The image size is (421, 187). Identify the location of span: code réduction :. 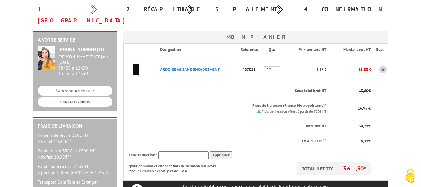
(143, 155).